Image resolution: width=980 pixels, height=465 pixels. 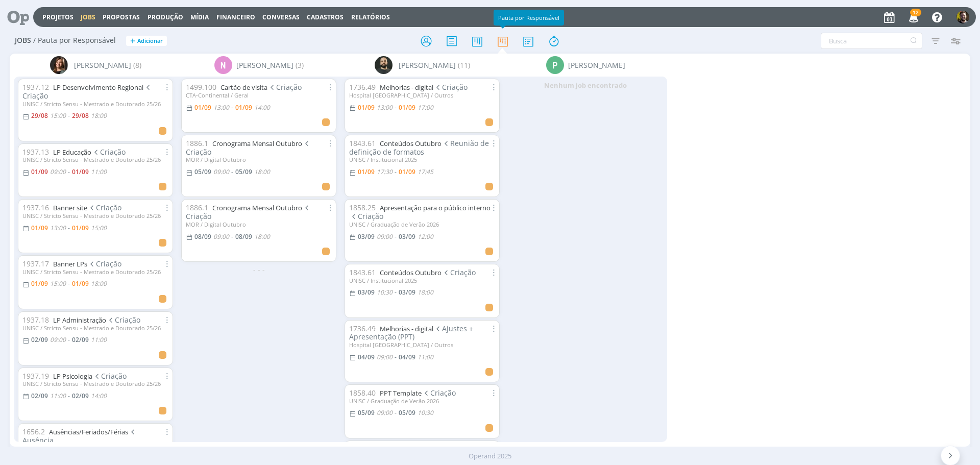 What do you see at coordinates (281, 17) in the screenshot?
I see `button: Conversas` at bounding box center [281, 17].